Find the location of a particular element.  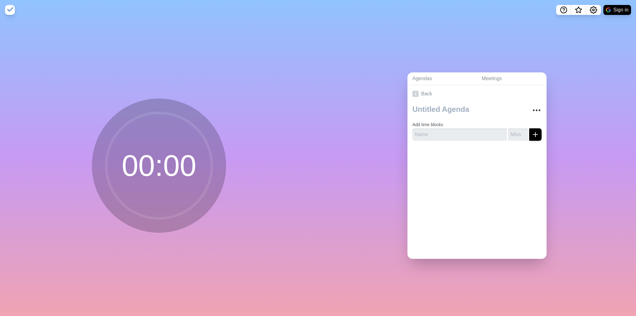

img: google logo is located at coordinates (609, 10).